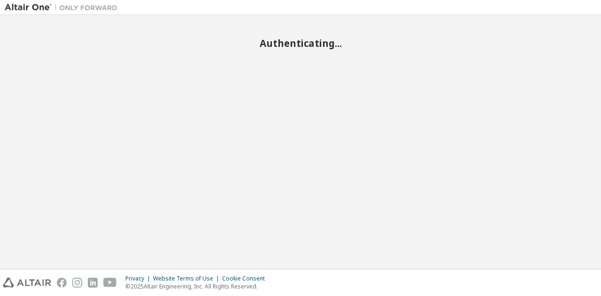  I want to click on p: © 2025 Altair Engineering, Inc. All Rights Reserved., so click(198, 286).